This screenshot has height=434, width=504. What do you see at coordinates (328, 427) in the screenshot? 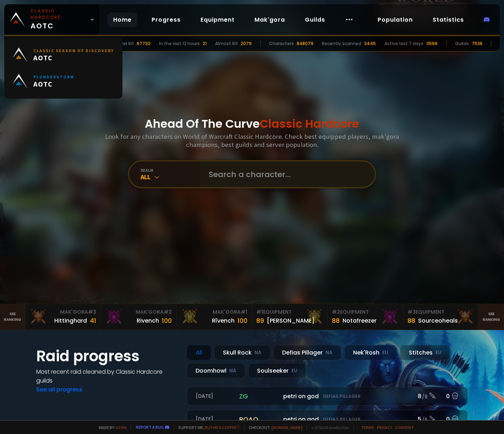
I see `span: v. d752d5 - production` at bounding box center [328, 427].